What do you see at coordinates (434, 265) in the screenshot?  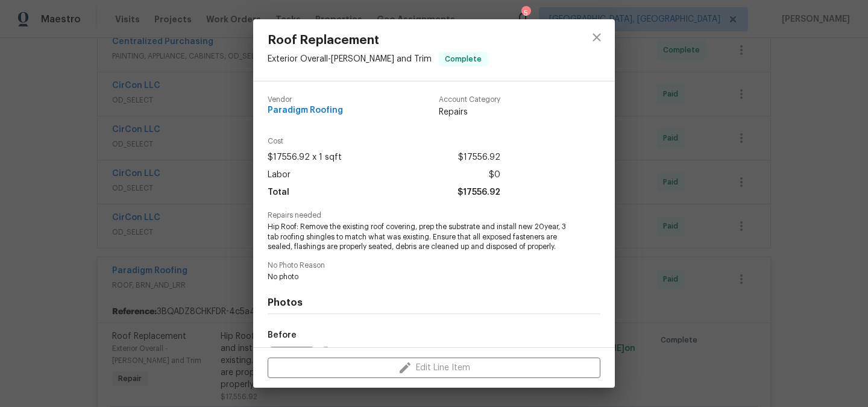 I see `span: No Photo Reason` at bounding box center [434, 265].